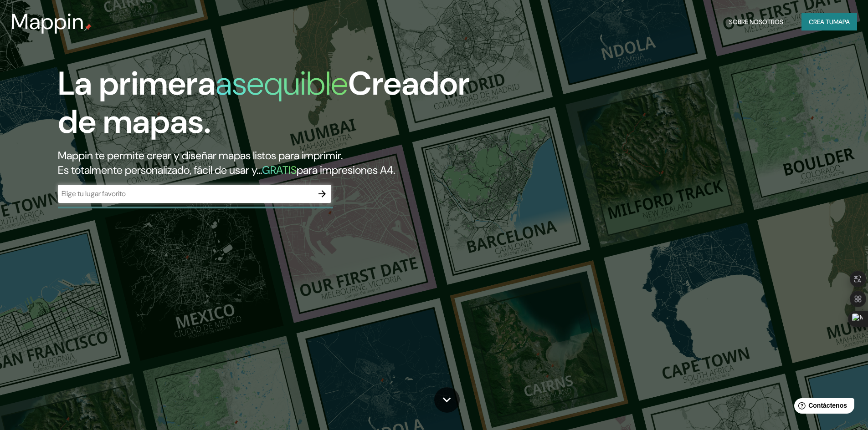 This screenshot has height=430, width=868. I want to click on font: La primera, so click(137, 83).